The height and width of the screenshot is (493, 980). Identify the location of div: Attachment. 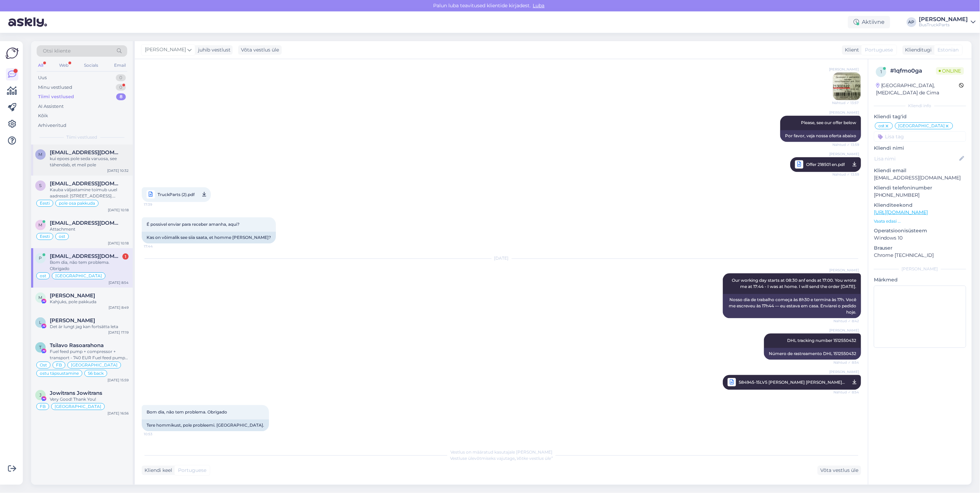
(89, 230).